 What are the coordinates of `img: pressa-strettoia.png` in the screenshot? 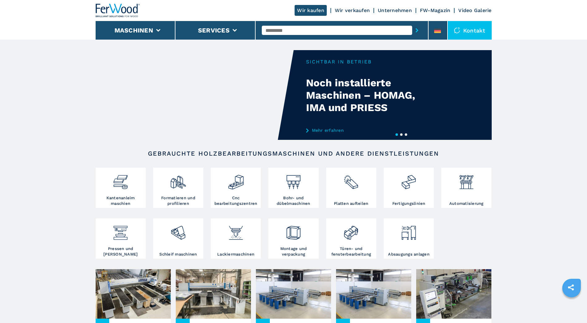 It's located at (120, 231).